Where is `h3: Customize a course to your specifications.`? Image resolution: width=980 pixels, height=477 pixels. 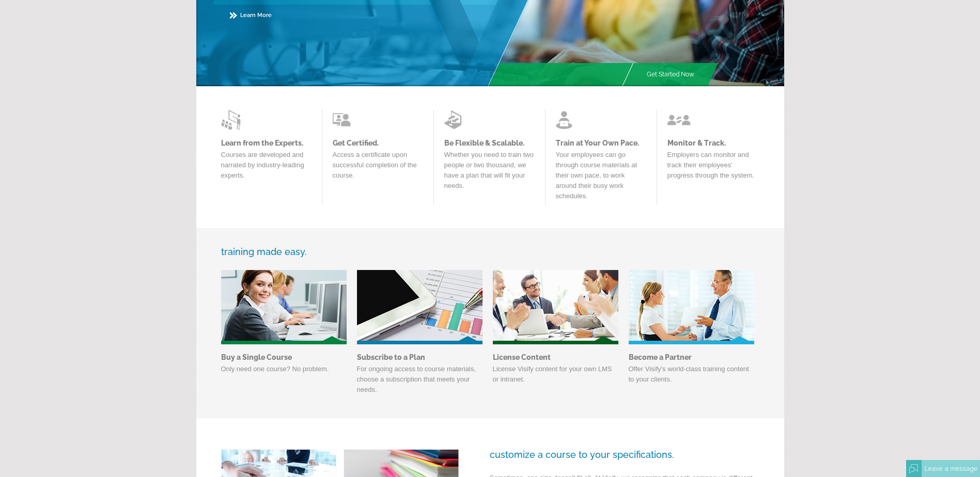
h3: Customize a course to your specifications. is located at coordinates (490, 454).